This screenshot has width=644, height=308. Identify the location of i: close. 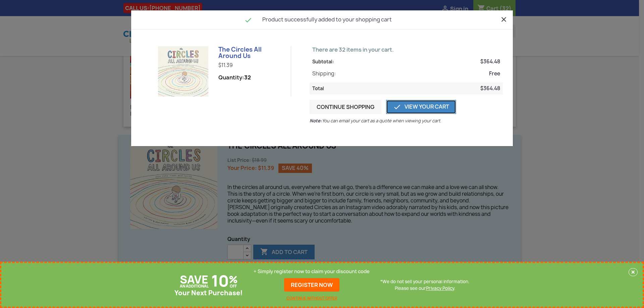
(504, 19).